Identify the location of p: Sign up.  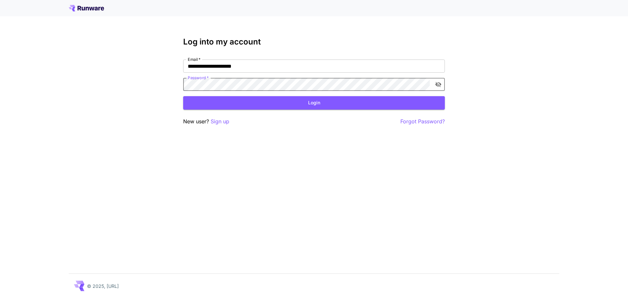
(220, 121).